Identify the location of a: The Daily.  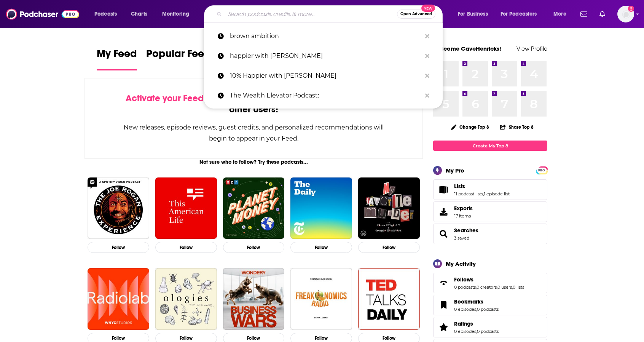
(321, 209).